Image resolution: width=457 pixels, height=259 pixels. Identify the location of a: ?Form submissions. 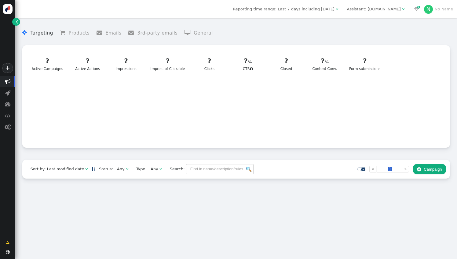
(365, 64).